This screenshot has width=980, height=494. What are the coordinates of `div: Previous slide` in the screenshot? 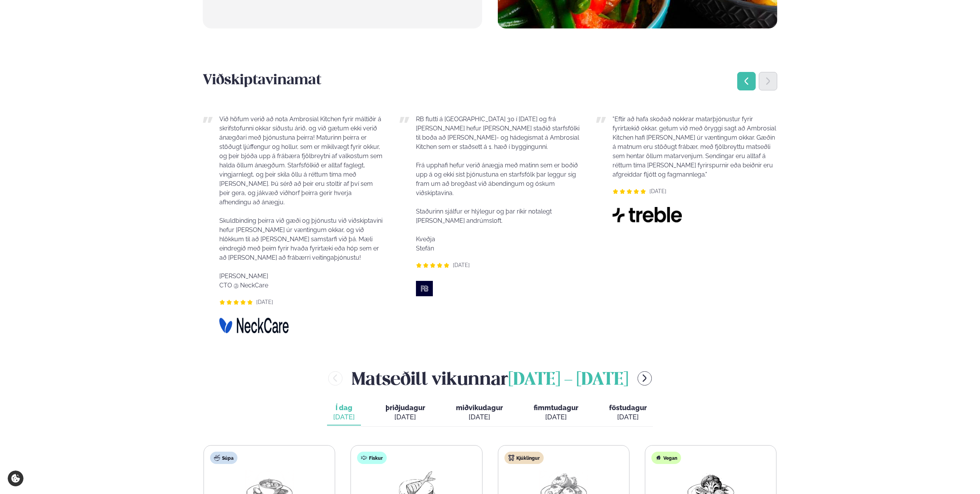 It's located at (746, 81).